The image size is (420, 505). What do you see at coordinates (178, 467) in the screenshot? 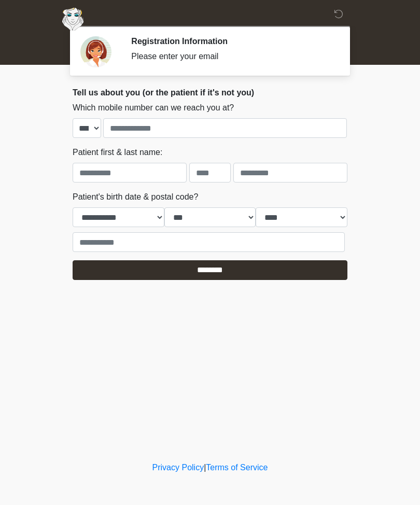
I see `a: Privacy Policy` at bounding box center [178, 467].